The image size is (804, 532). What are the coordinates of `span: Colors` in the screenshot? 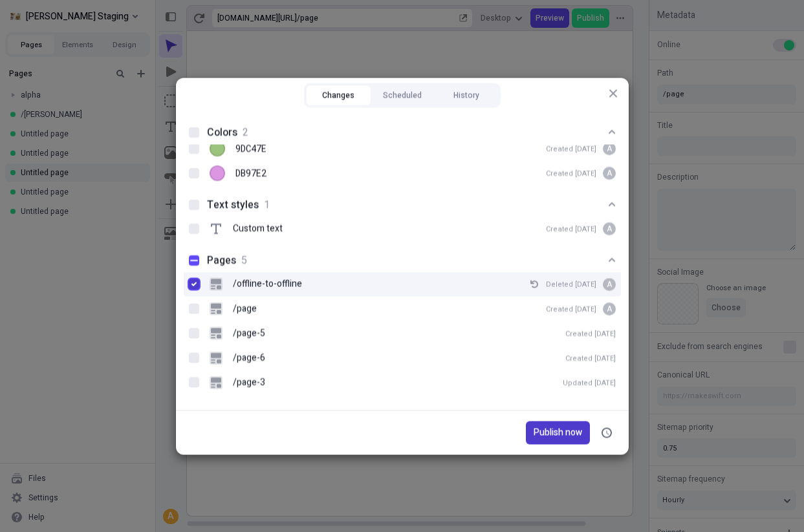 It's located at (222, 132).